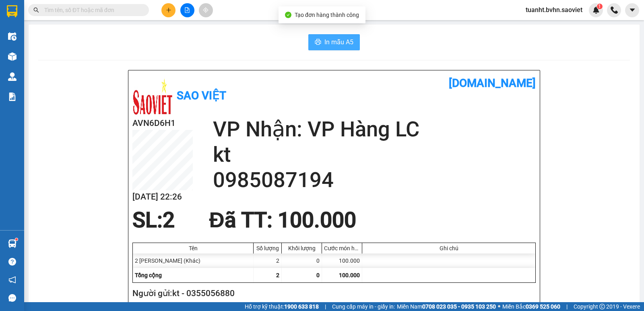 This screenshot has width=644, height=311. I want to click on span: SL:, so click(147, 220).